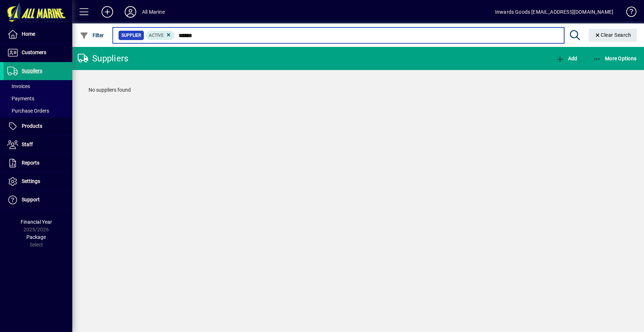 The image size is (644, 332). Describe the element at coordinates (613, 35) in the screenshot. I see `button: Clear` at that location.